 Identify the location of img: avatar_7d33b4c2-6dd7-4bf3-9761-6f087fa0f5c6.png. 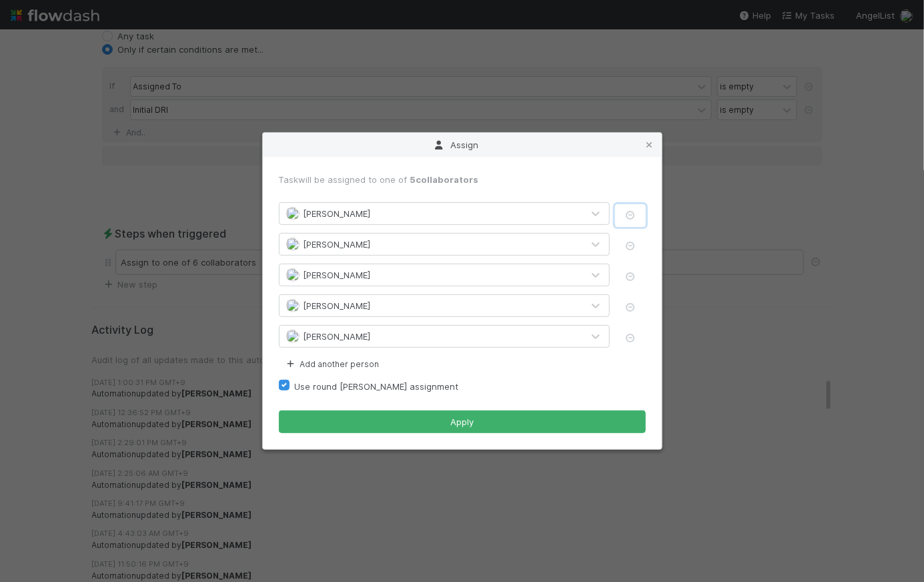
(293, 306).